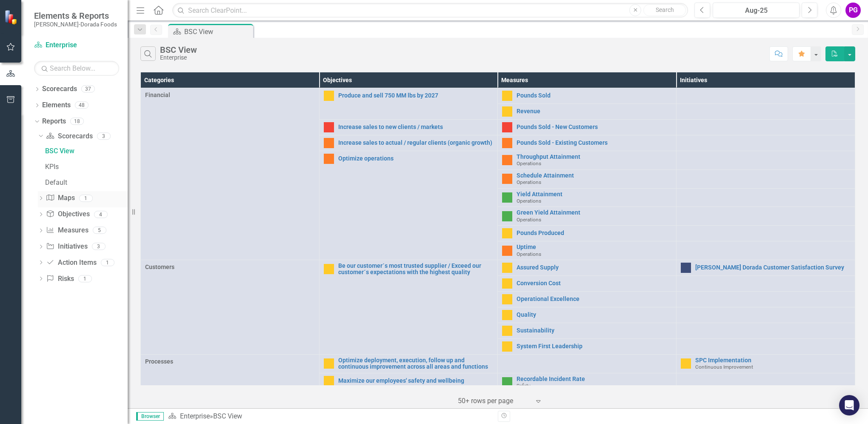  I want to click on input: Search ClearPoint..., so click(430, 10).